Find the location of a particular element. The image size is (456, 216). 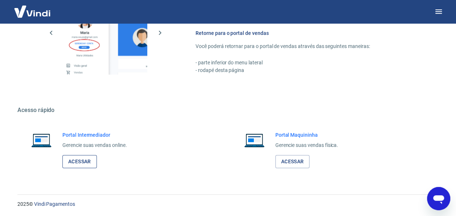

h6: Portal Intermediador is located at coordinates (95, 135).